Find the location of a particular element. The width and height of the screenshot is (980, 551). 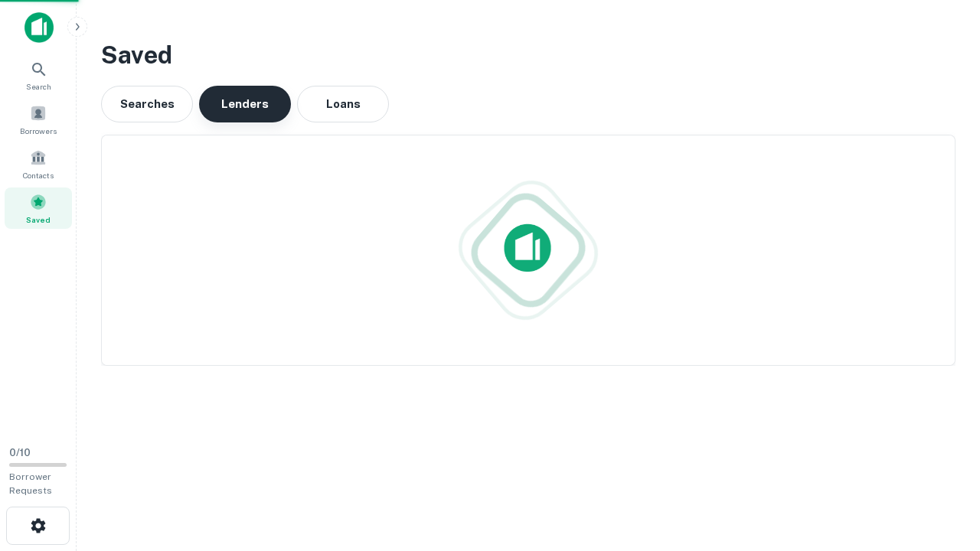

h3: Saved is located at coordinates (528, 55).